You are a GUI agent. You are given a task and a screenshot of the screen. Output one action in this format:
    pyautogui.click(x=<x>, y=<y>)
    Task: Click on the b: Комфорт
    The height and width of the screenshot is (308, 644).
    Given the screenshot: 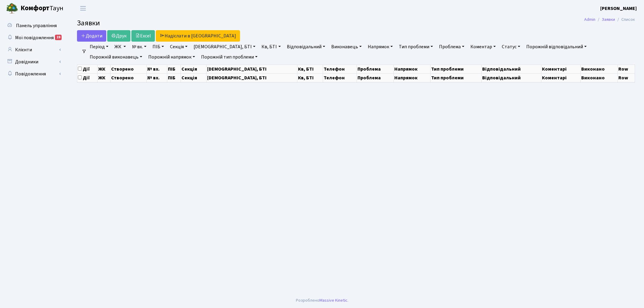 What is the action you would take?
    pyautogui.click(x=35, y=8)
    